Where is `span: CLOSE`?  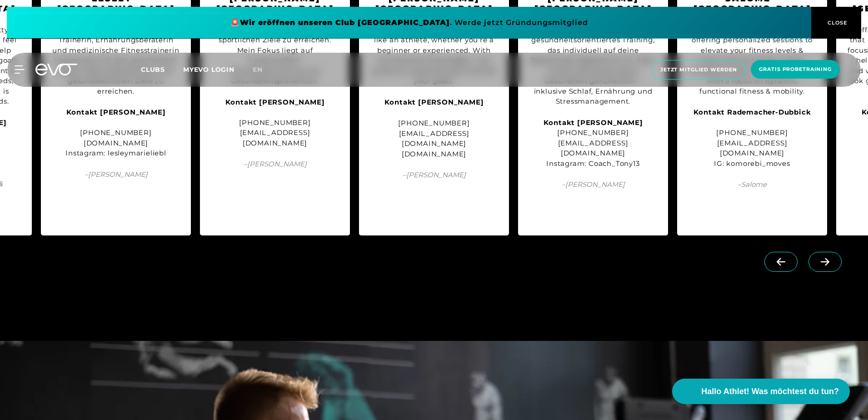
span: CLOSE is located at coordinates (837, 23).